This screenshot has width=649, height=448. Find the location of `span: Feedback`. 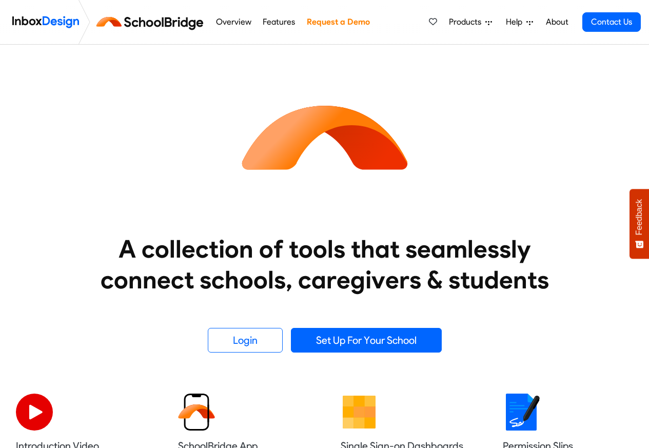

span: Feedback is located at coordinates (639, 217).